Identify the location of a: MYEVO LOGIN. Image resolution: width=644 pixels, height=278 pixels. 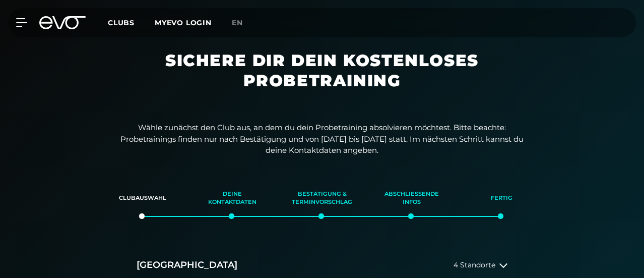
(183, 23).